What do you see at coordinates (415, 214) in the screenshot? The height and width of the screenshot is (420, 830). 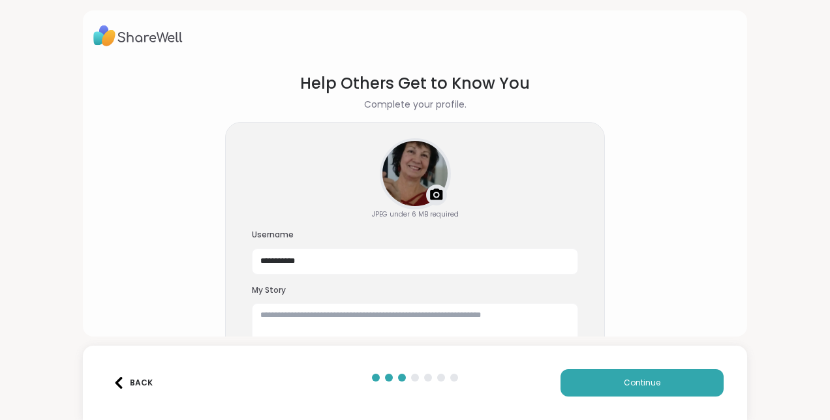 I see `div: JPEG under 6 MB required` at bounding box center [415, 214].